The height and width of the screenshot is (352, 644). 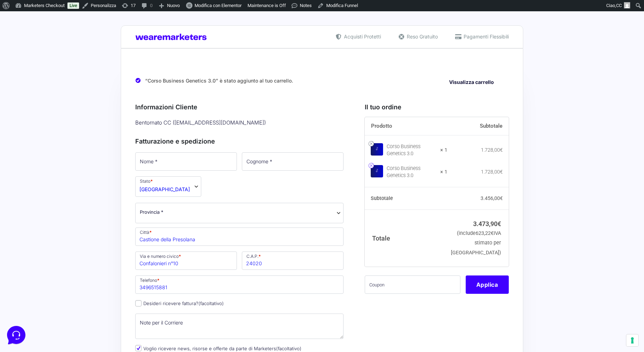 What do you see at coordinates (62, 11) in the screenshot?
I see `h2: Ciao da Marketers 👋` at bounding box center [62, 11].